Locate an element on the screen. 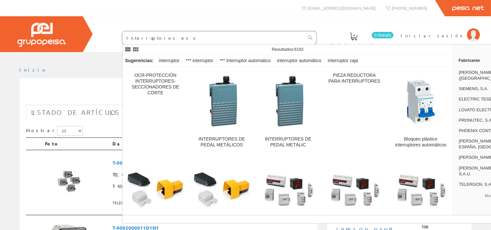  span: 0 línea/s is located at coordinates (383, 35).